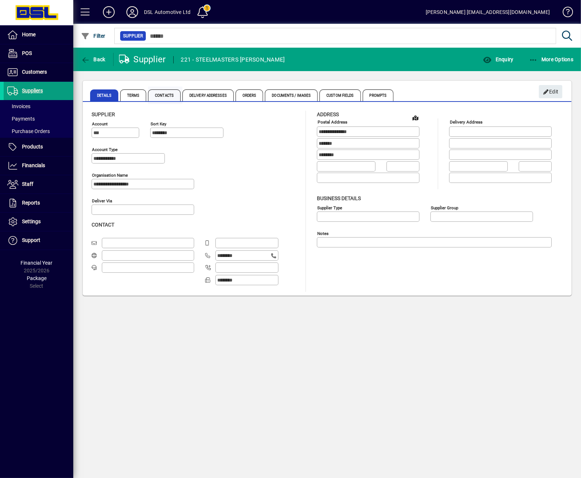 The width and height of the screenshot is (581, 478). Describe the element at coordinates (551, 59) in the screenshot. I see `button: More Options` at that location.